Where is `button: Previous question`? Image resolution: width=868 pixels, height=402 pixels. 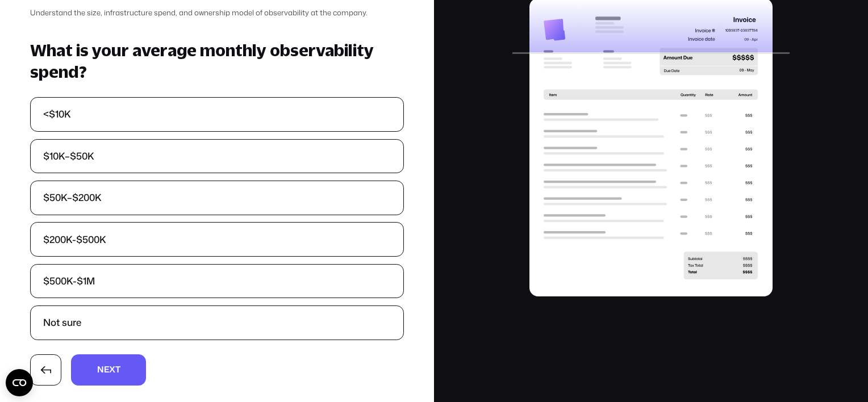 button: Previous question is located at coordinates (45, 370).